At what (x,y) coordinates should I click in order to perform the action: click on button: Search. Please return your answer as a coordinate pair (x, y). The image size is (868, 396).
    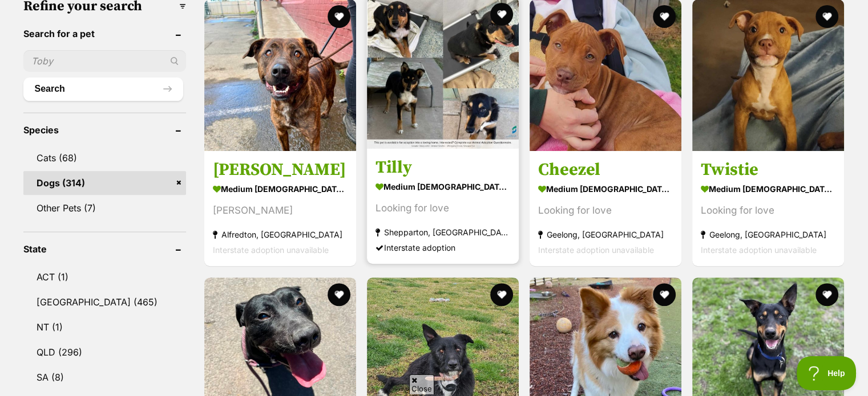
    Looking at the image, I should click on (103, 89).